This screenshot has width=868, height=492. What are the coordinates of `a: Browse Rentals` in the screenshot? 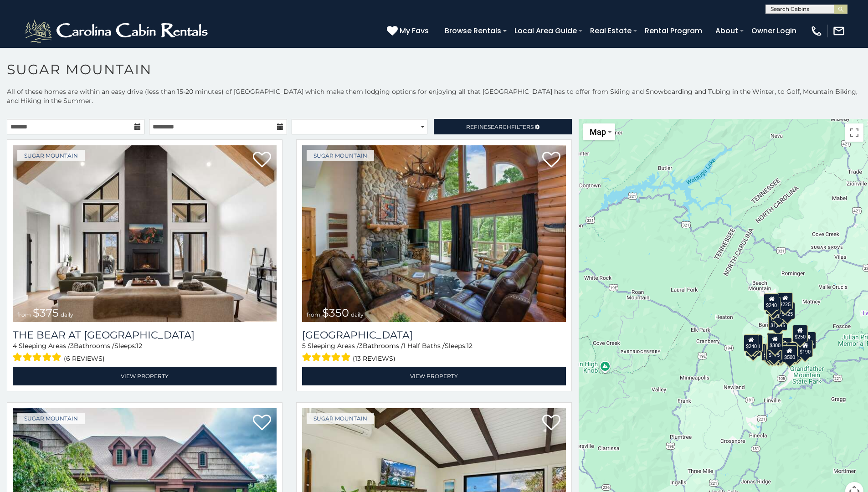 It's located at (473, 31).